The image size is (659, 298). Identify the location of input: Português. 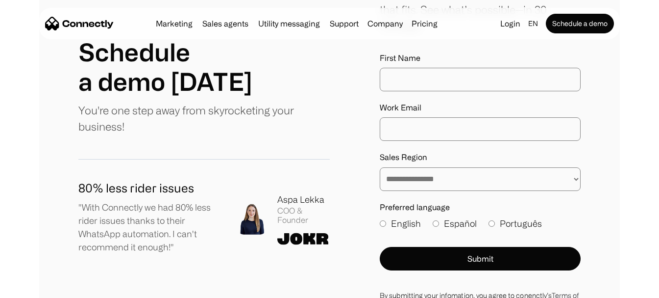
(492, 223).